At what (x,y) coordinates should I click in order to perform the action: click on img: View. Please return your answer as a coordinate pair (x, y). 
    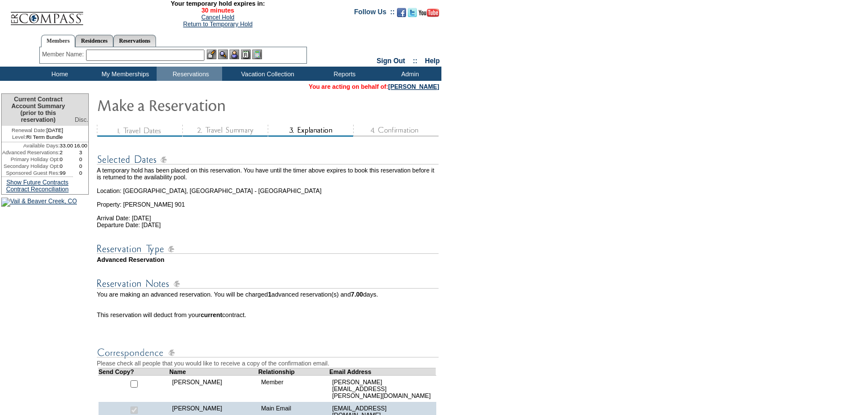
    Looking at the image, I should click on (223, 54).